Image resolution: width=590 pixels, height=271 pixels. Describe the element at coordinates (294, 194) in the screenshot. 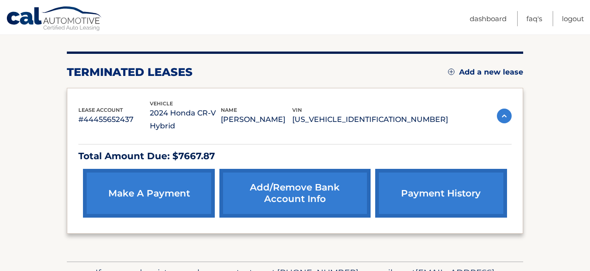

I see `a: Add/Remove bank account info` at that location.